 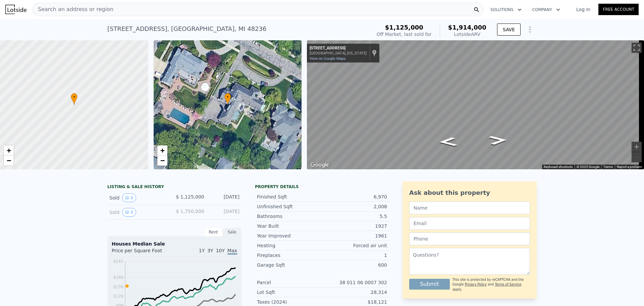 What do you see at coordinates (475, 104) in the screenshot?
I see `div: Street View` at bounding box center [475, 104].